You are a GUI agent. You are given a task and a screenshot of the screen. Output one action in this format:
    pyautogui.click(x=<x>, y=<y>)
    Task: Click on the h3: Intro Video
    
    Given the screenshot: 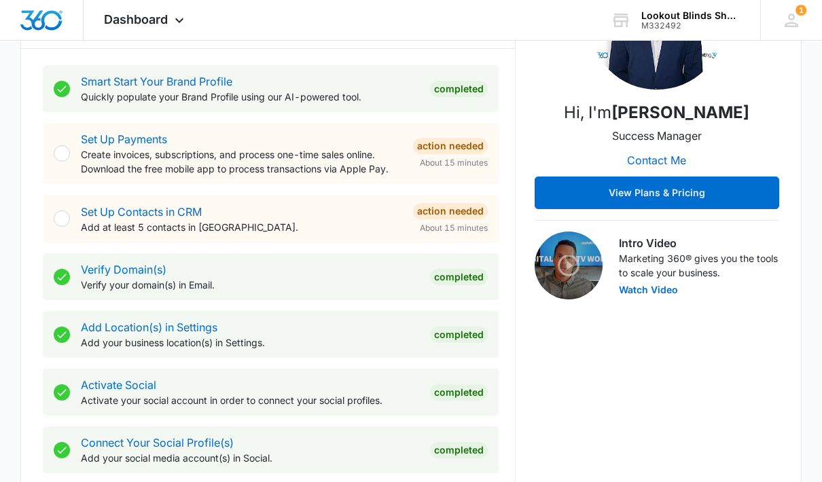 What is the action you would take?
    pyautogui.click(x=699, y=244)
    